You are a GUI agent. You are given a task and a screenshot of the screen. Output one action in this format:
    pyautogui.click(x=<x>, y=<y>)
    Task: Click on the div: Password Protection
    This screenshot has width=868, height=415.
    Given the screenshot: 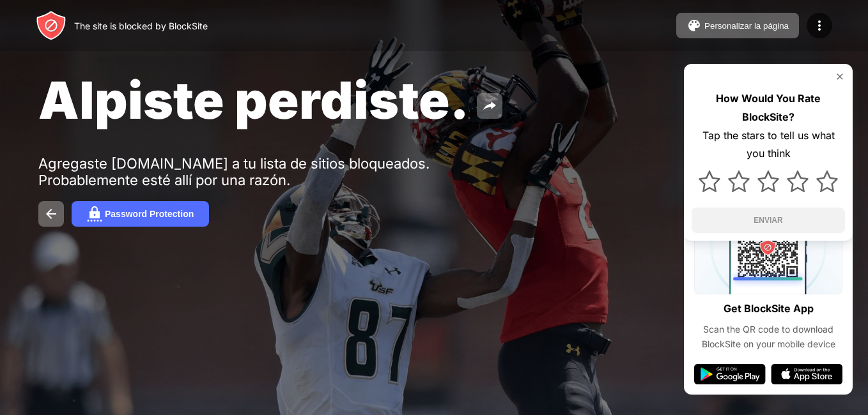 What is the action you would take?
    pyautogui.click(x=149, y=214)
    